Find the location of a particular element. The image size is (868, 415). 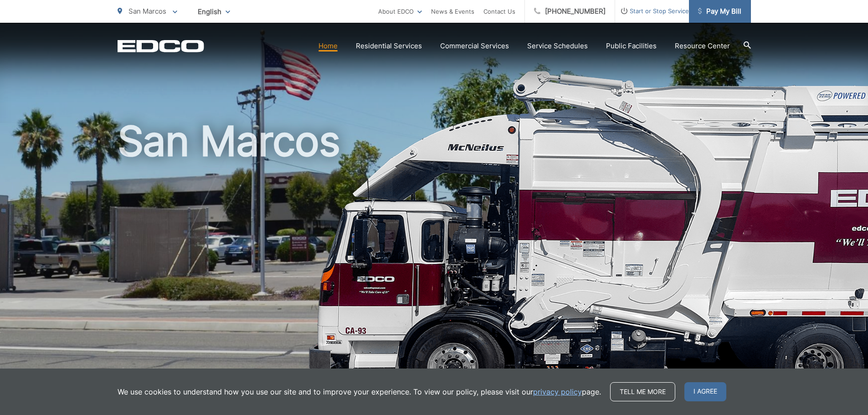

span: English is located at coordinates (214, 12).